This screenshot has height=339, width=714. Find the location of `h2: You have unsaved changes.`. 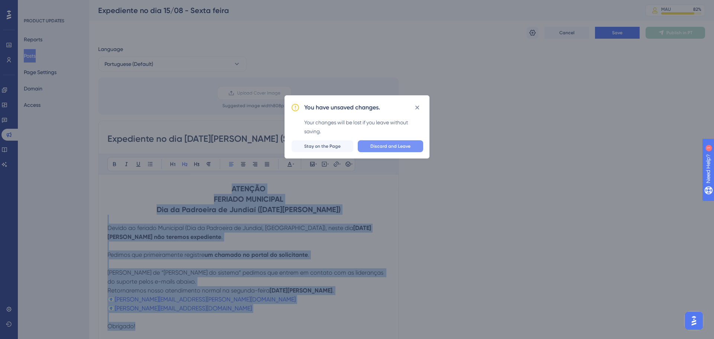

h2: You have unsaved changes. is located at coordinates (342, 107).